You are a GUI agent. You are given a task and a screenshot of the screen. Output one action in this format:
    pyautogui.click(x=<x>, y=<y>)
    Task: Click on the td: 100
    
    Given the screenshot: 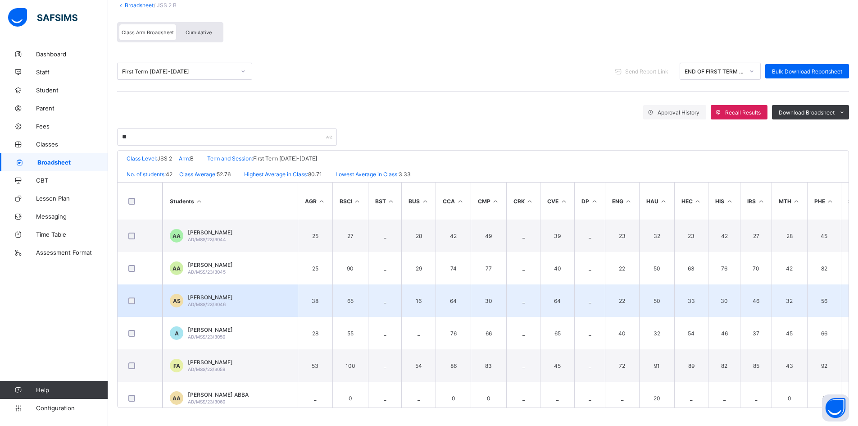 What is the action you would take?
    pyautogui.click(x=350, y=365)
    